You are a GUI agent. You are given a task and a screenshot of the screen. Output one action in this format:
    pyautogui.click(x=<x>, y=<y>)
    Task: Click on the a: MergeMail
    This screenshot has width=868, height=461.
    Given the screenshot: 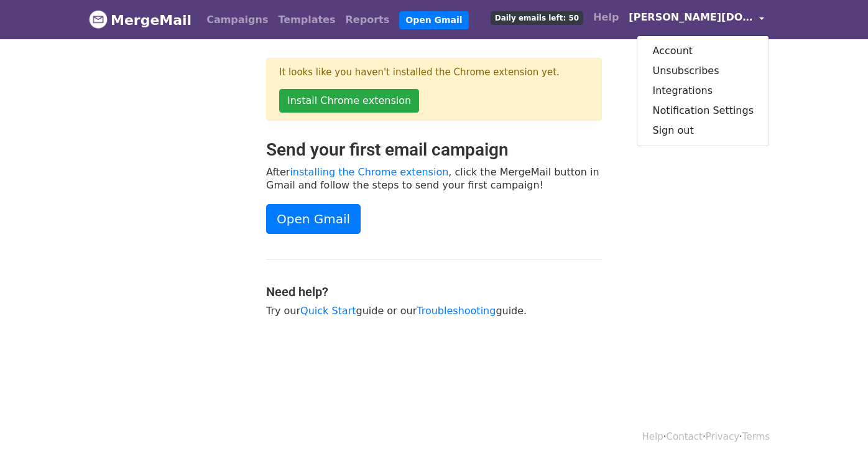 What is the action you would take?
    pyautogui.click(x=140, y=20)
    